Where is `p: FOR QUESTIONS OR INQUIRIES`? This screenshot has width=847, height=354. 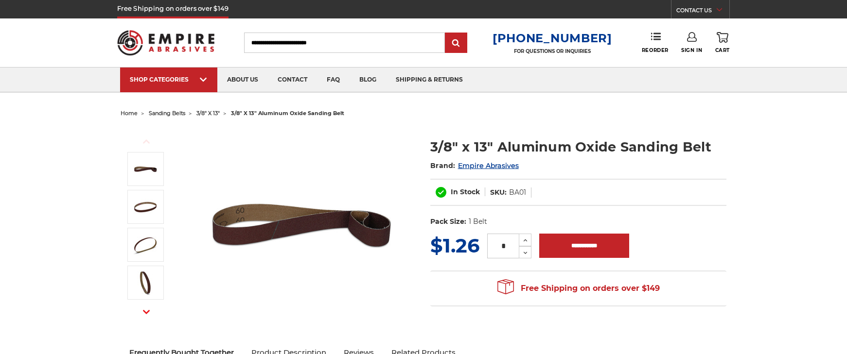
p: FOR QUESTIONS OR INQUIRIES is located at coordinates (552, 51).